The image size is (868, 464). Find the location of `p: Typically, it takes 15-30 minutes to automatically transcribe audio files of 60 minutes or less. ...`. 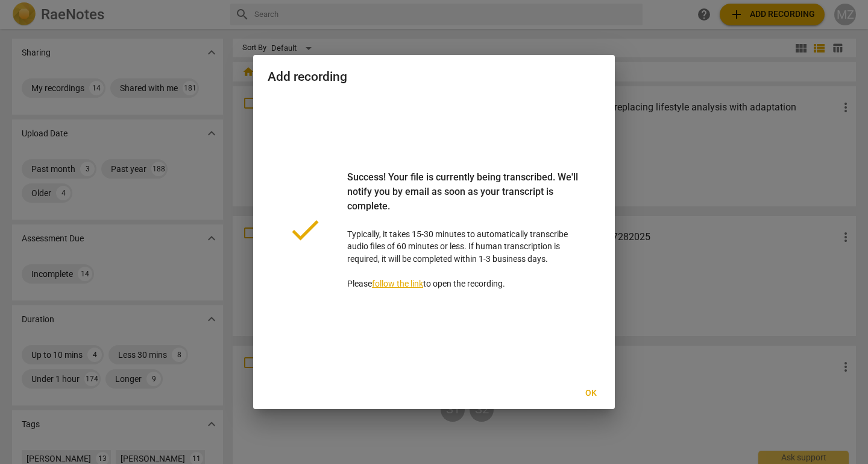

p: Typically, it takes 15-30 minutes to automatically transcribe audio files of 60 minutes or less. ... is located at coordinates (464, 230).